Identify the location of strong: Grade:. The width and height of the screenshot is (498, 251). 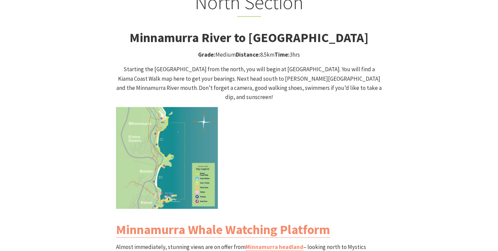
(207, 55).